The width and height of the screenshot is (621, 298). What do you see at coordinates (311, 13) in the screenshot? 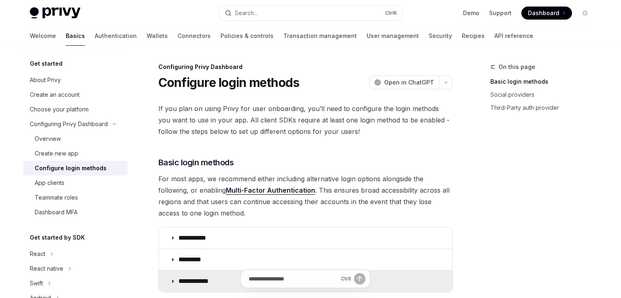
I see `button: Open search` at bounding box center [311, 13].